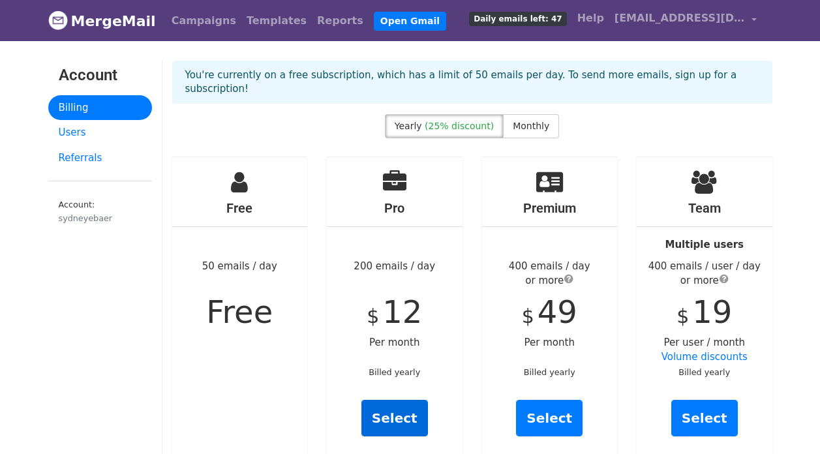  Describe the element at coordinates (240, 208) in the screenshot. I see `h4: Free` at that location.